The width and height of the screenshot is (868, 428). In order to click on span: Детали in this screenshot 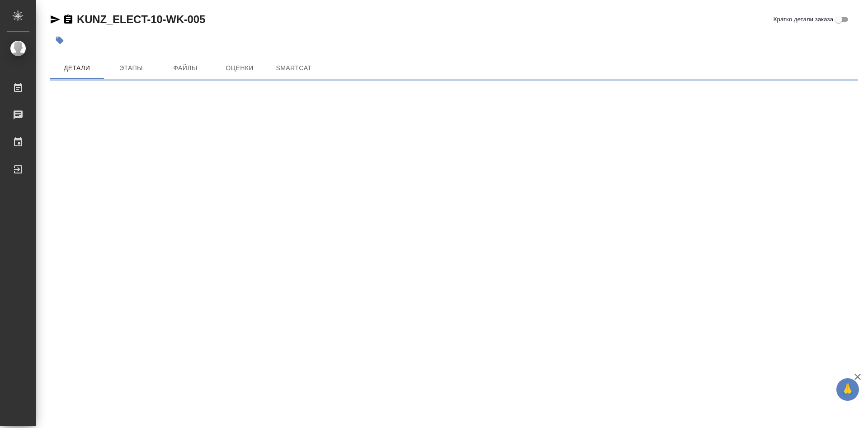, I will do `click(77, 68)`.